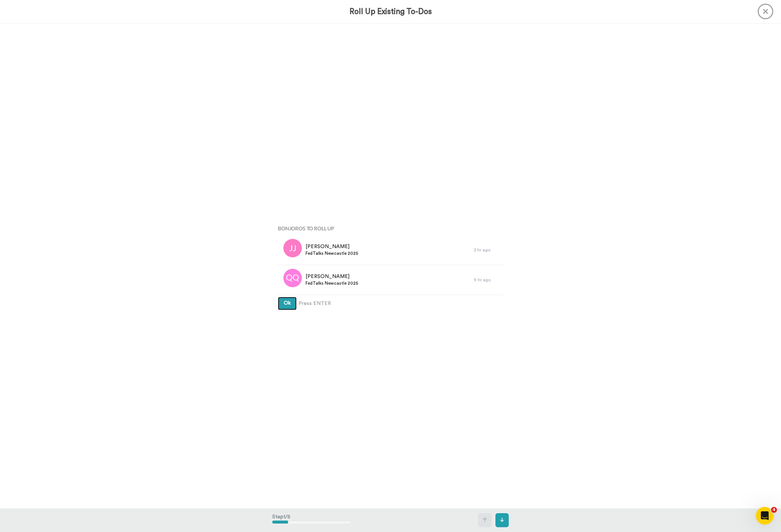 This screenshot has width=781, height=532. What do you see at coordinates (390, 228) in the screenshot?
I see `h4: Bonjoros To Roll Up` at bounding box center [390, 228].